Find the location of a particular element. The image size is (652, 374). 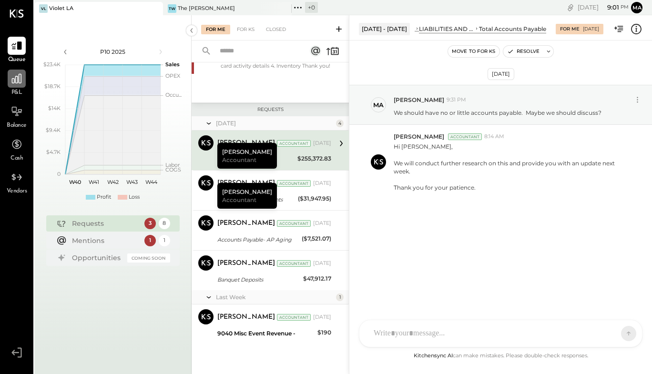

text: W43 is located at coordinates (132, 182).